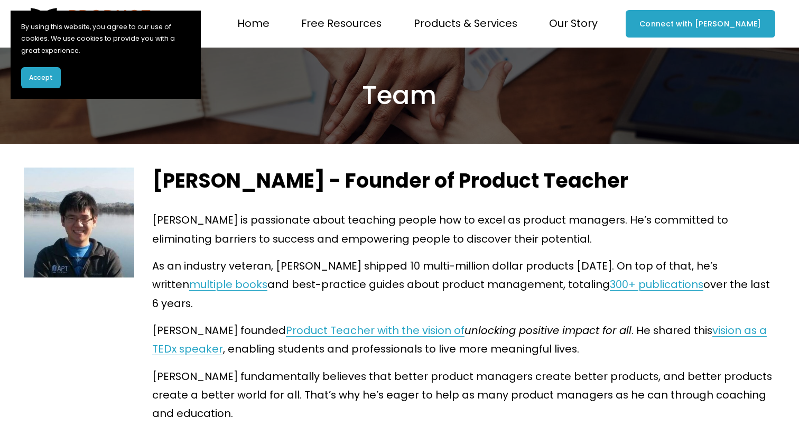 Image resolution: width=799 pixels, height=435 pixels. I want to click on h2: Team, so click(400, 95).